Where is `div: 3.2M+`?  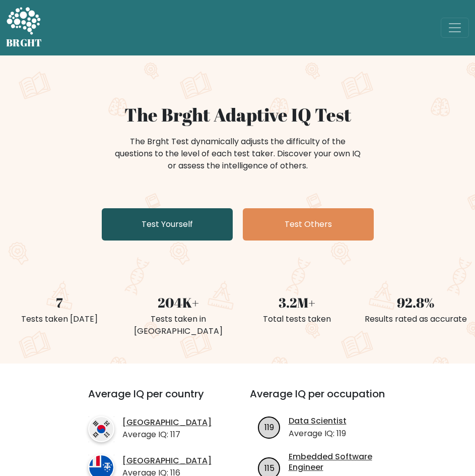 div: 3.2M+ is located at coordinates (297, 303).